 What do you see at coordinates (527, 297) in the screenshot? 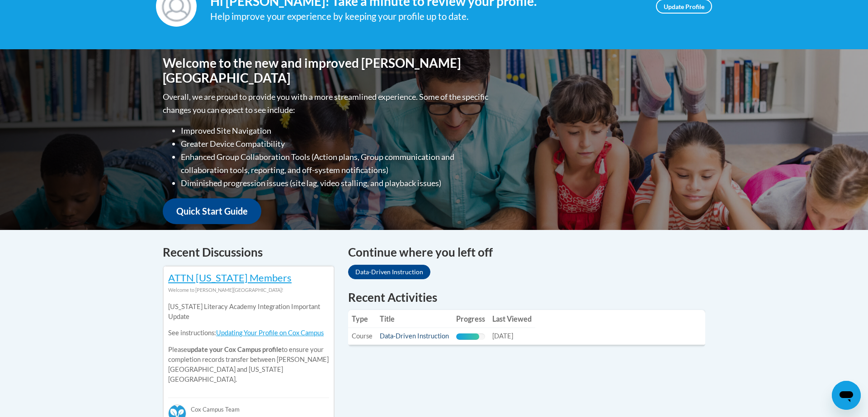
I see `h1: Recent Activities` at bounding box center [527, 297].